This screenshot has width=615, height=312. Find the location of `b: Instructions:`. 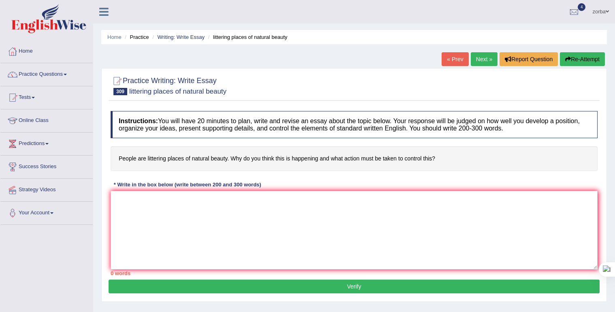

b: Instructions: is located at coordinates (138, 121).